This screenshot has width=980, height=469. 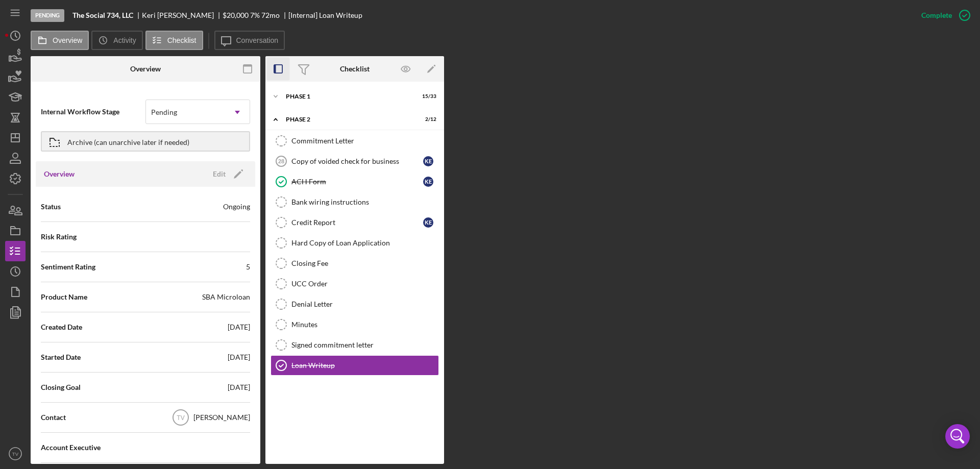 What do you see at coordinates (146, 69) in the screenshot?
I see `div: Overview` at bounding box center [146, 69].